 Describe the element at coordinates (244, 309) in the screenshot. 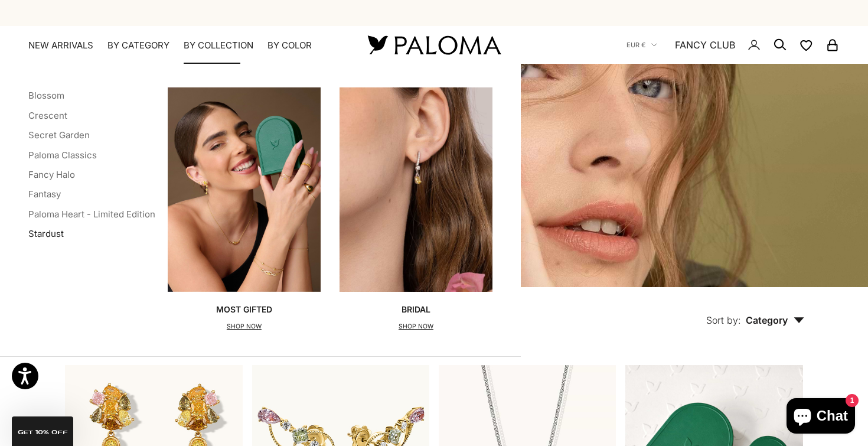

I see `p: Most Gifted` at that location.